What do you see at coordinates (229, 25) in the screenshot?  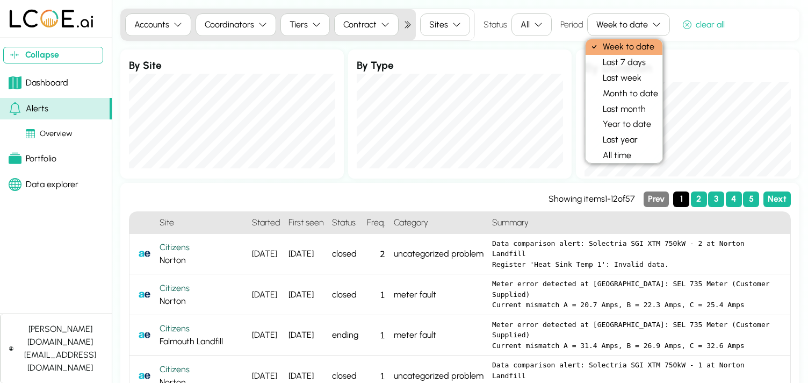 I see `div: Coordinators` at bounding box center [229, 25].